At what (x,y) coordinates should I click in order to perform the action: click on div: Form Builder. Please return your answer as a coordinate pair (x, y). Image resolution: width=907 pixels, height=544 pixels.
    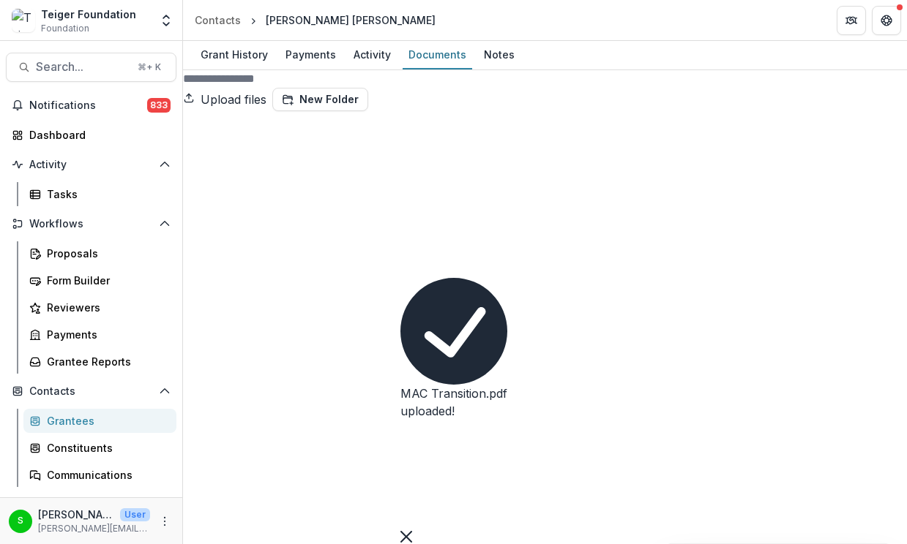
    Looking at the image, I should click on (105, 280).